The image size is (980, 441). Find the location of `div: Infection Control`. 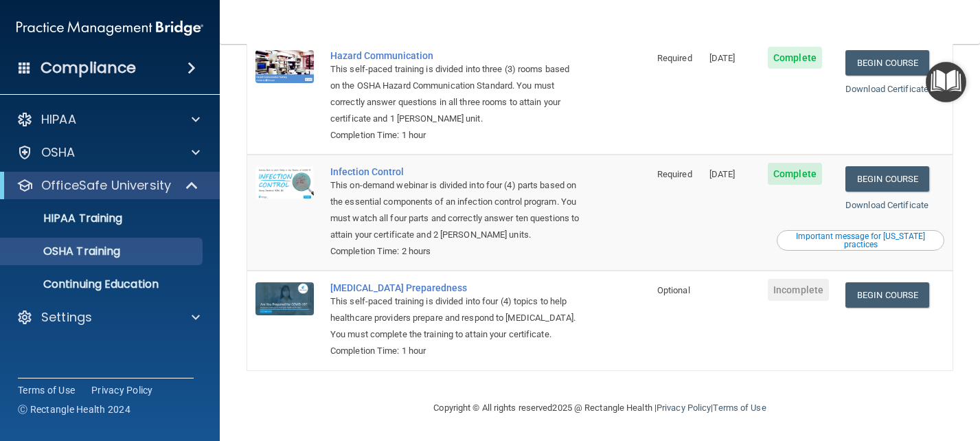

div: Infection Control is located at coordinates (455, 172).